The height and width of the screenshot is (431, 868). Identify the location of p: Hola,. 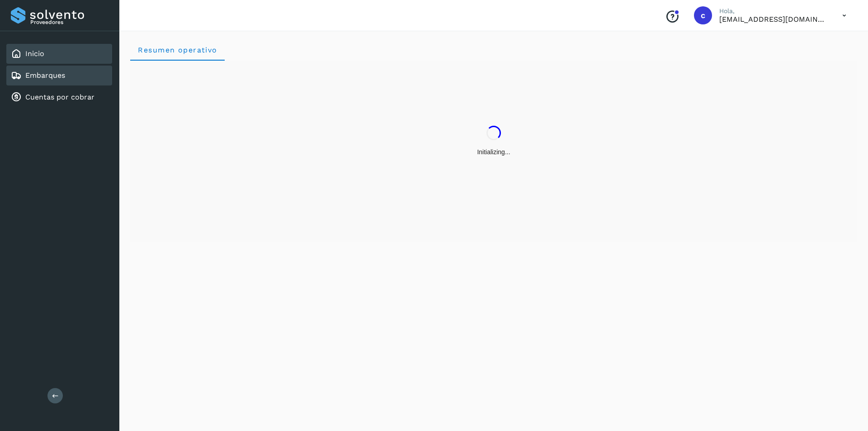
(773, 11).